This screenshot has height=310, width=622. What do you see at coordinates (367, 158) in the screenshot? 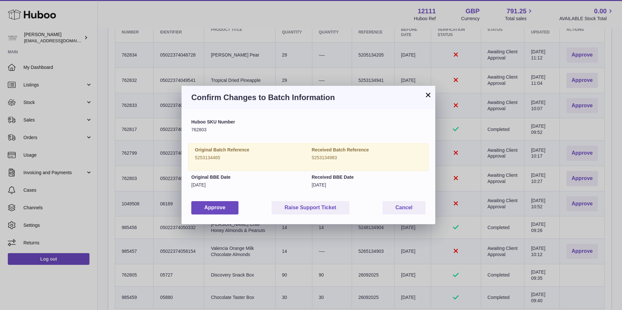
I see `p: 5253134983` at bounding box center [367, 158].